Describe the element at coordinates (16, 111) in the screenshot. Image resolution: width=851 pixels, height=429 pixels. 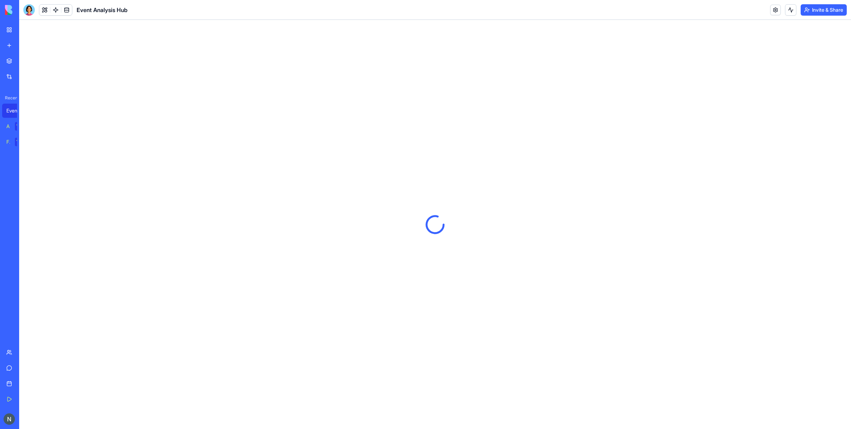
I see `div: Event Analysis Hub` at that location.